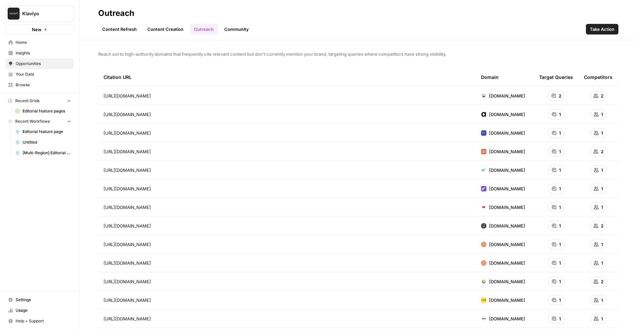  I want to click on a: Community, so click(237, 29).